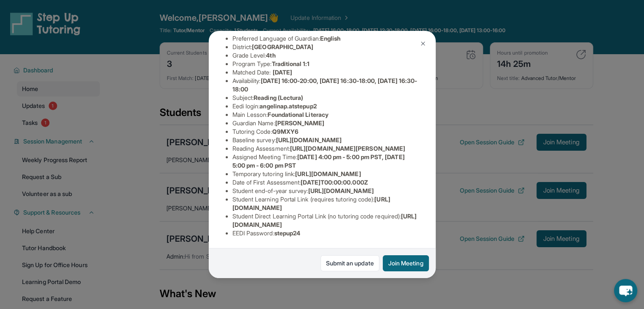  I want to click on button: chat-button, so click(625, 290).